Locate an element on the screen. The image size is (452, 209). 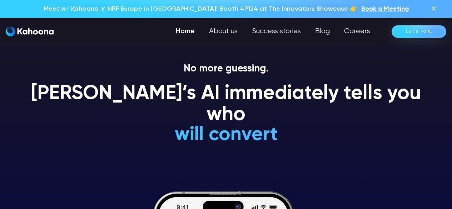
a: Blog is located at coordinates (322, 31).